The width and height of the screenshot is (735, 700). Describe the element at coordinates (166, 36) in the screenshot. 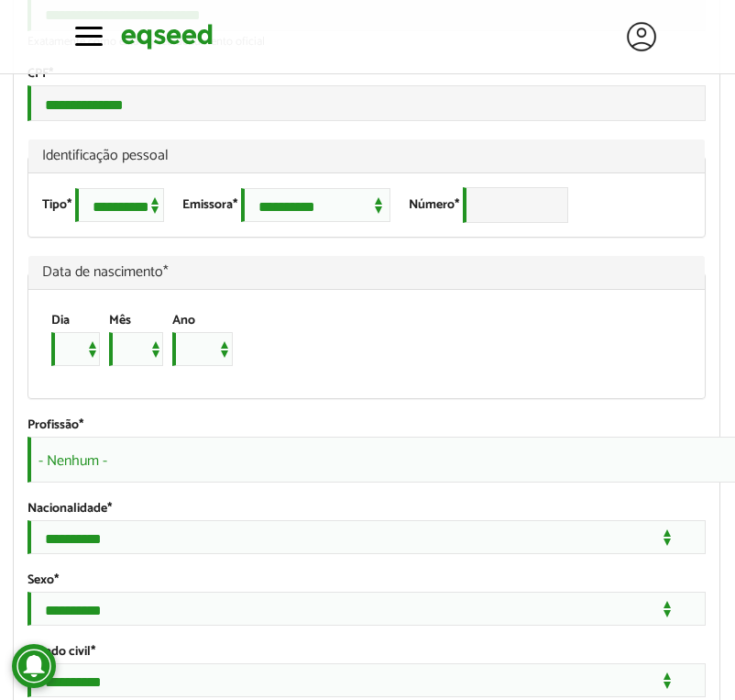

I see `img: EqSeed` at that location.